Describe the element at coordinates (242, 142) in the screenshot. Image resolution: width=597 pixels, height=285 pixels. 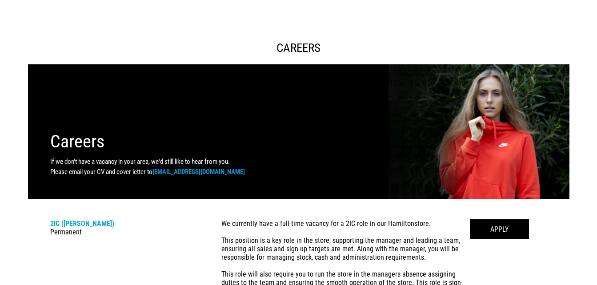
I see `h1: Careers` at that location.